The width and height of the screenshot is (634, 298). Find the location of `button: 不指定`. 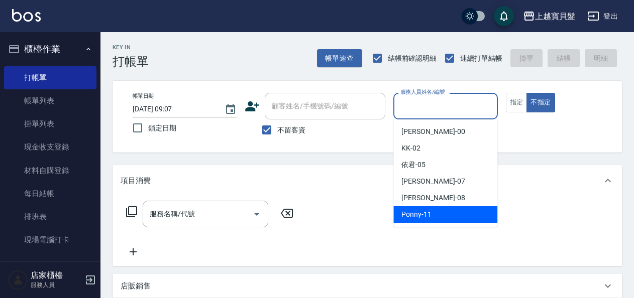

button: 不指定 is located at coordinates (540, 102).